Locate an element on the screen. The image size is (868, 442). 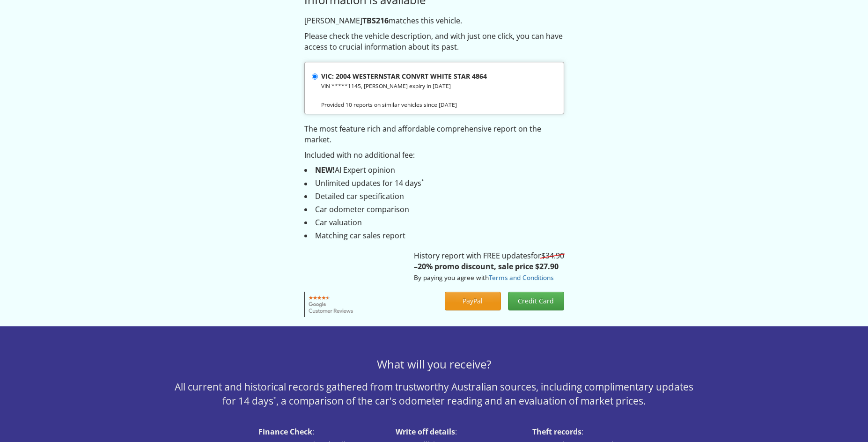
p: Please check the vehicle description, and with just one click, you can have access to crucial inf... is located at coordinates (434, 41).